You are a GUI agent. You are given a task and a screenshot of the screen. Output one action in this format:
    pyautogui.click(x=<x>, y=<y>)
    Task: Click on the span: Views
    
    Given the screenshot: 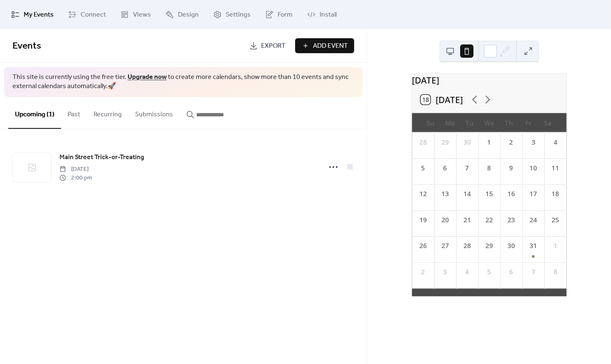 What is the action you would take?
    pyautogui.click(x=142, y=15)
    